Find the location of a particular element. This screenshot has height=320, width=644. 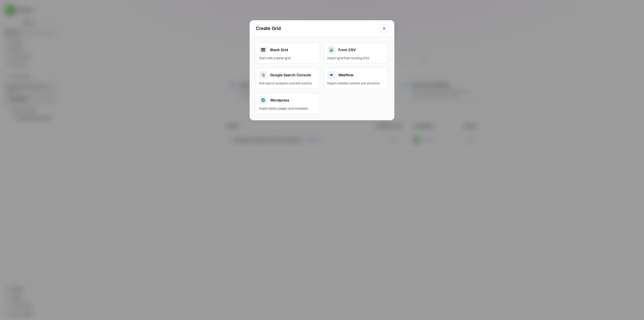

button: WordpressImport posts, pages, and metadata is located at coordinates (288, 103).